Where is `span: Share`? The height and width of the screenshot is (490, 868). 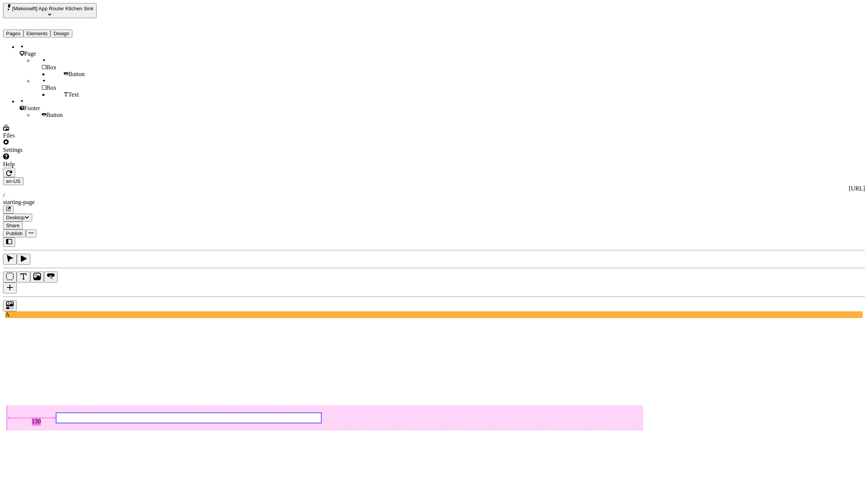 span: Share is located at coordinates (13, 226).